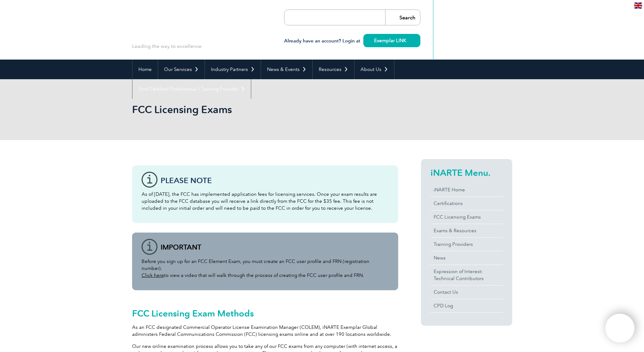 The width and height of the screenshot is (644, 352). What do you see at coordinates (467, 190) in the screenshot?
I see `a: iNARTE Home` at bounding box center [467, 190].